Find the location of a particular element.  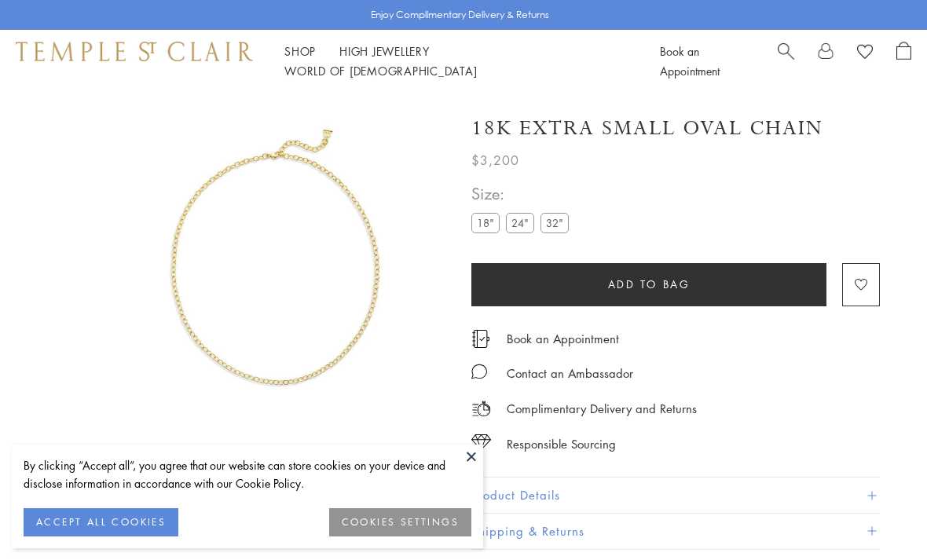

a: Search is located at coordinates (786, 61).